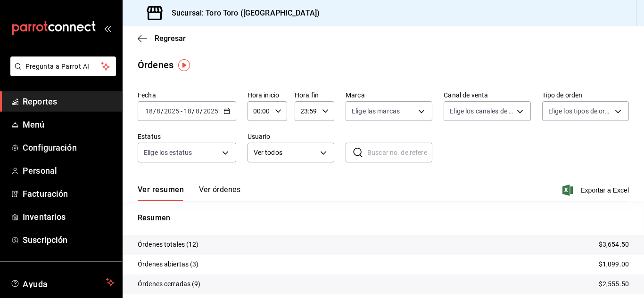  What do you see at coordinates (614, 244) in the screenshot?
I see `p: $3,654.50` at bounding box center [614, 244].